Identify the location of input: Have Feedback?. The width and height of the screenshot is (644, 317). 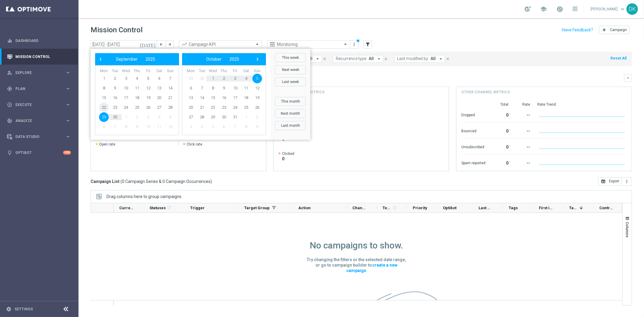
(577, 30).